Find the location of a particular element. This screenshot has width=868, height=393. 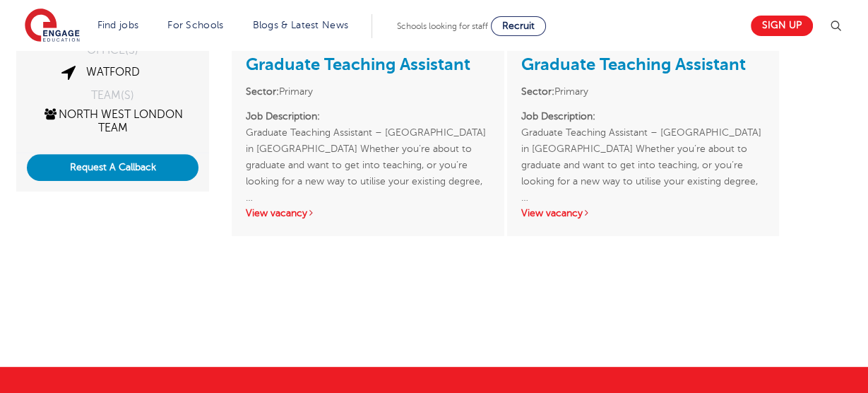

span: Recruit is located at coordinates (519, 26).